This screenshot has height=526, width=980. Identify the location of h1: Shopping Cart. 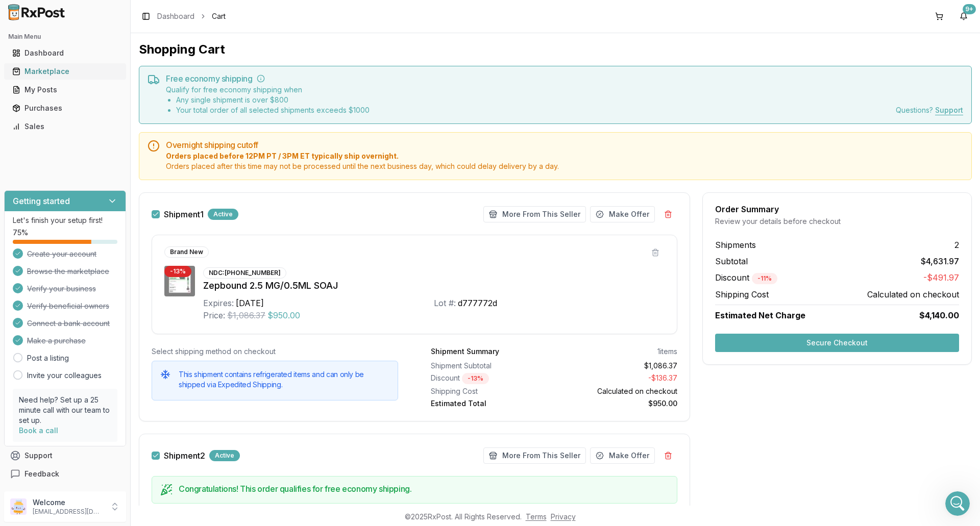
(556, 50).